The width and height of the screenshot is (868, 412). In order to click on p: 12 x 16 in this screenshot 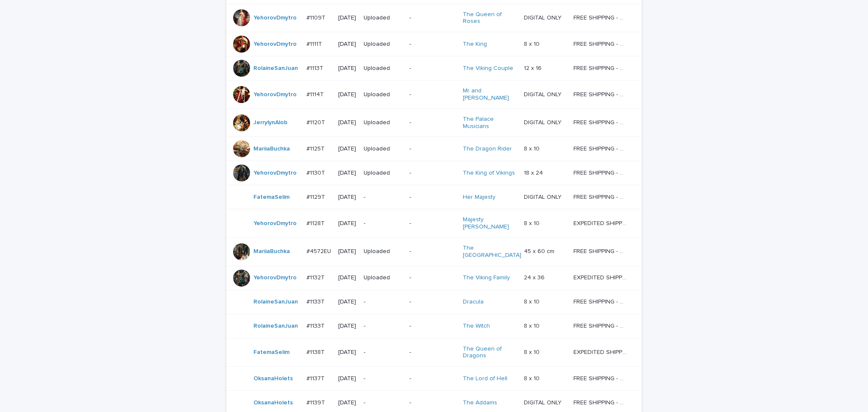, I will do `click(533, 67)`.